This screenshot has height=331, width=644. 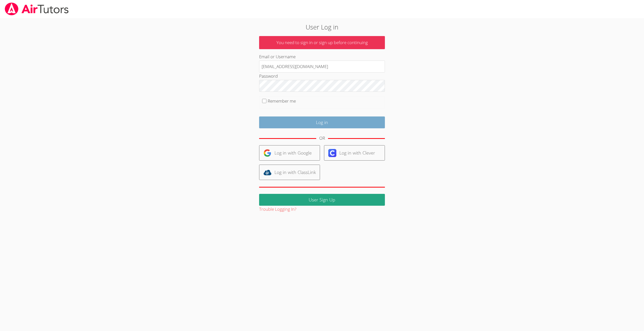 I want to click on a: Log in with Clever, so click(x=354, y=152).